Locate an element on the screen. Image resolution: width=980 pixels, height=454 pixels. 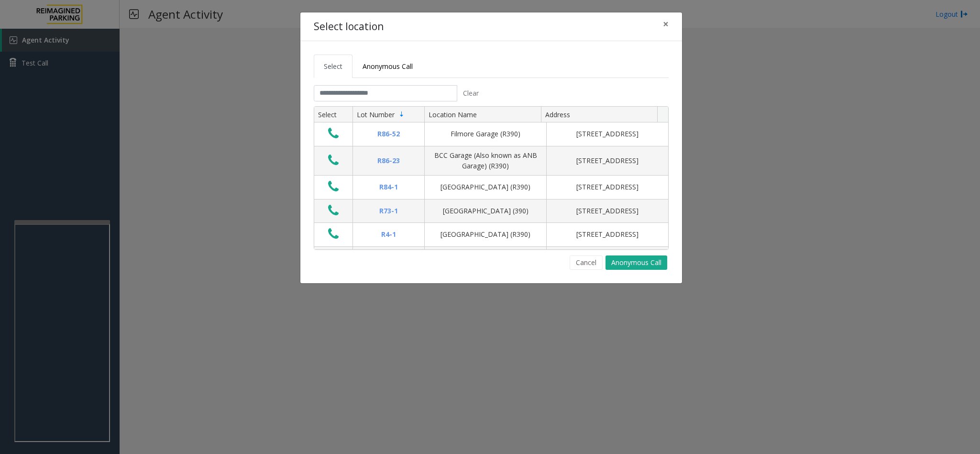
div: R86-52 is located at coordinates (389, 134).